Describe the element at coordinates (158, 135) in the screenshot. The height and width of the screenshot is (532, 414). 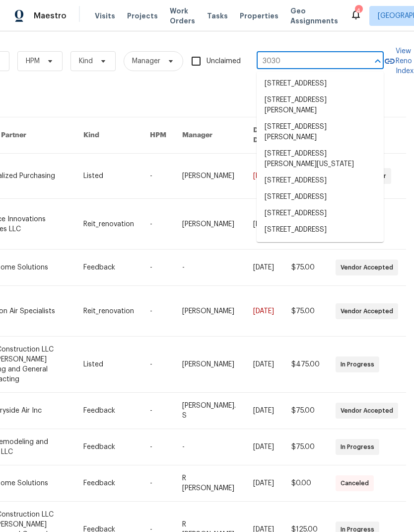
I see `th: HPM` at that location.